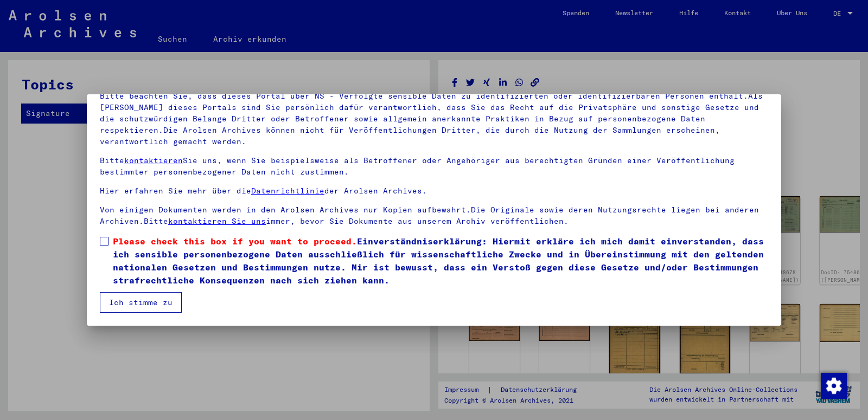 The height and width of the screenshot is (420, 868). What do you see at coordinates (217, 221) in the screenshot?
I see `a: kontaktieren Sie uns` at bounding box center [217, 221].